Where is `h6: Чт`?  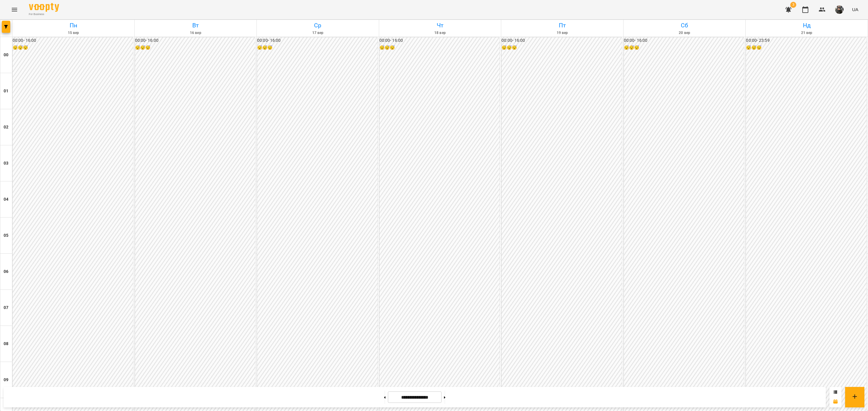
h6: Чт is located at coordinates (439, 26).